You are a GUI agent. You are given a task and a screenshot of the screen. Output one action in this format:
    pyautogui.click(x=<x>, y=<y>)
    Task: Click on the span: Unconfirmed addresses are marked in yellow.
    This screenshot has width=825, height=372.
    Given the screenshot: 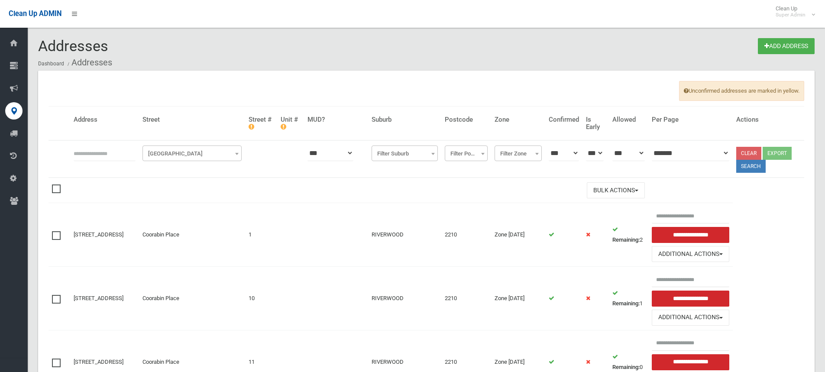 What is the action you would take?
    pyautogui.click(x=742, y=91)
    